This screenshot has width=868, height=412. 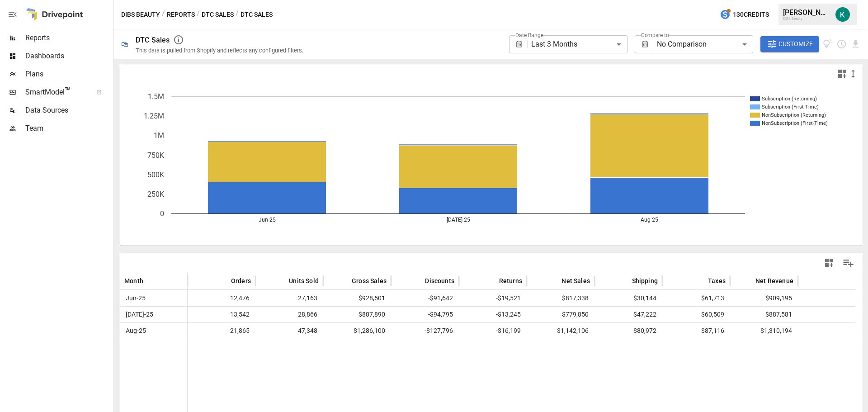 What do you see at coordinates (425, 314) in the screenshot?
I see `span: -$94,795` at bounding box center [425, 314].